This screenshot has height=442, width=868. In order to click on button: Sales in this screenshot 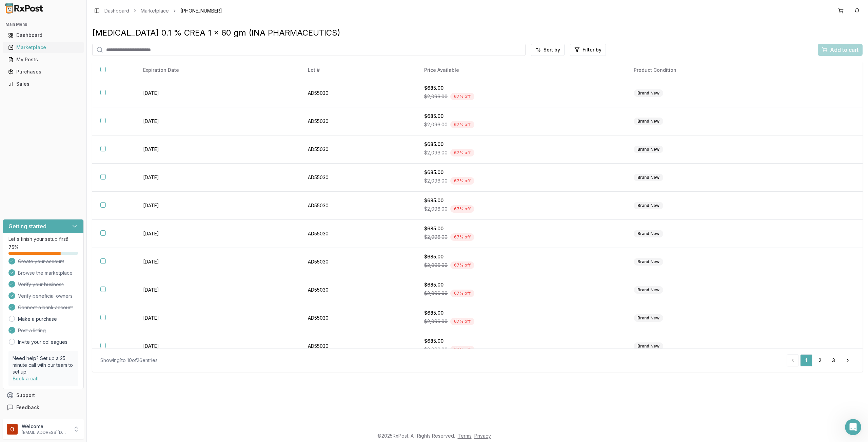, I will do `click(43, 84)`.